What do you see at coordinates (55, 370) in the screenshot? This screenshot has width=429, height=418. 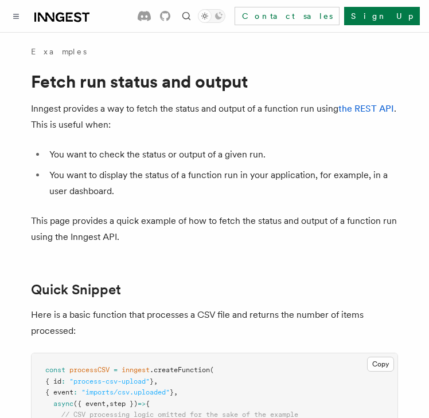 I see `span: const` at bounding box center [55, 370].